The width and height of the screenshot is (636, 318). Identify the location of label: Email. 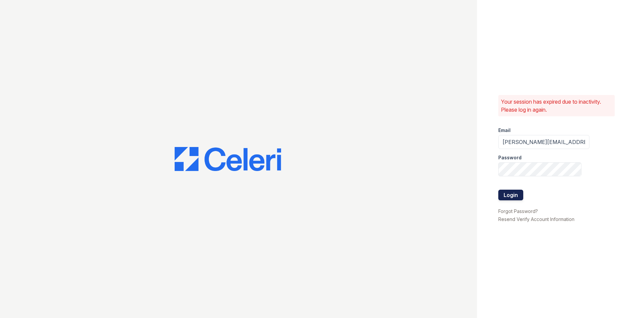
(505, 130).